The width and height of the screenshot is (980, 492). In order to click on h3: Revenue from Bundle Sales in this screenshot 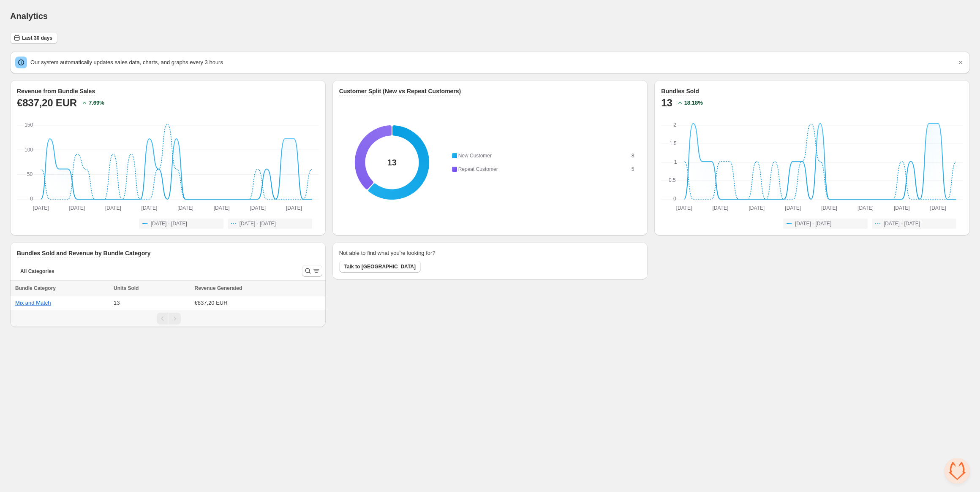, I will do `click(56, 91)`.